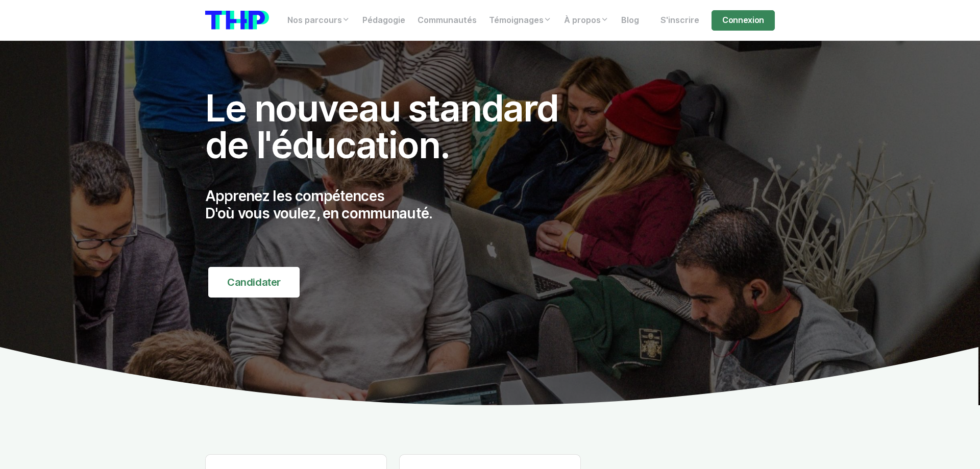 The image size is (980, 469). Describe the element at coordinates (253, 282) in the screenshot. I see `a: Candidater` at that location.